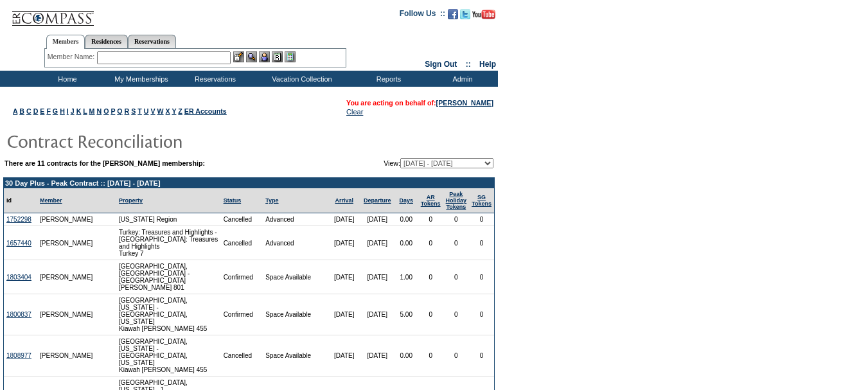 This screenshot has width=868, height=390. Describe the element at coordinates (233, 200) in the screenshot. I see `a: Status` at that location.